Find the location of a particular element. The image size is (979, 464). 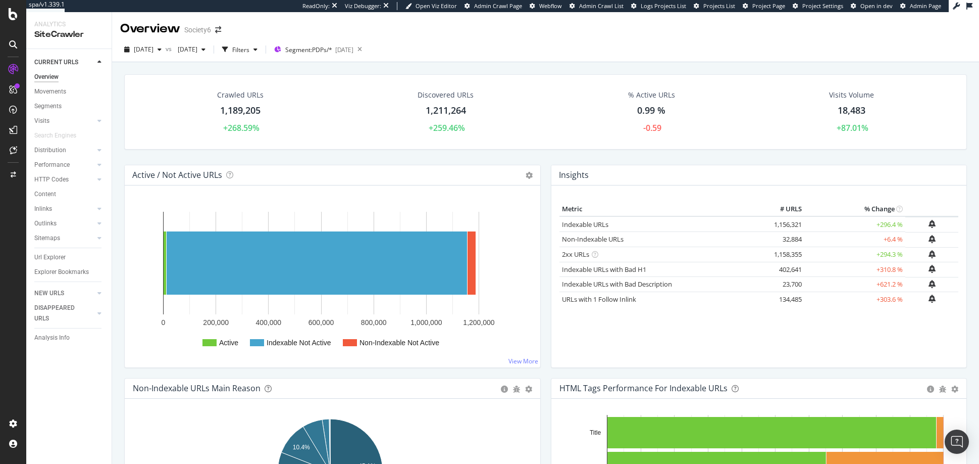

a: Outlinks is located at coordinates (64, 223).